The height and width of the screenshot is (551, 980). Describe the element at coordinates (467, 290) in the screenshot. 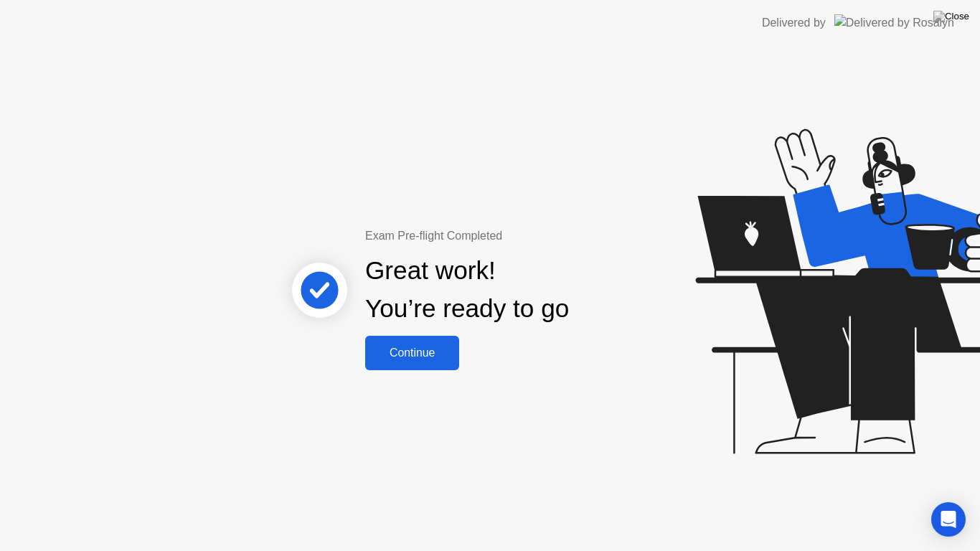

I see `div: Great work! You’re ready to go` at that location.